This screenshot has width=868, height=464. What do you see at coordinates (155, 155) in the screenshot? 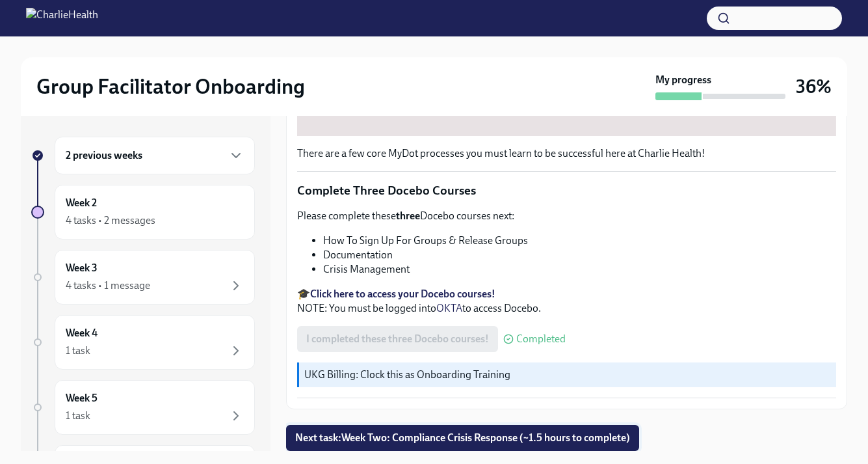
I see `div: 2 previous weeks` at bounding box center [155, 155].